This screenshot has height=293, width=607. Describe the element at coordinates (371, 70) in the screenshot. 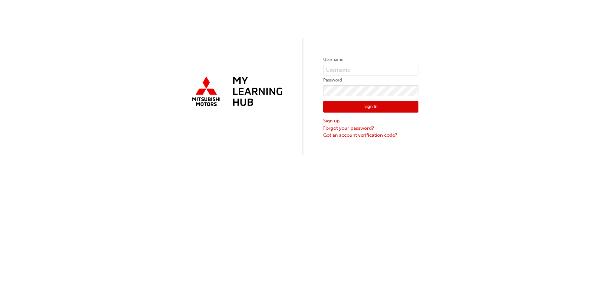

I see `input: Username` at that location.